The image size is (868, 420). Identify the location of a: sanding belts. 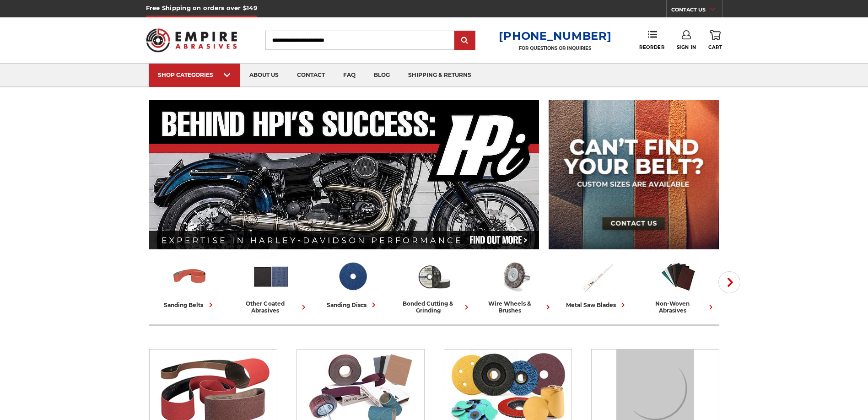
(190, 284).